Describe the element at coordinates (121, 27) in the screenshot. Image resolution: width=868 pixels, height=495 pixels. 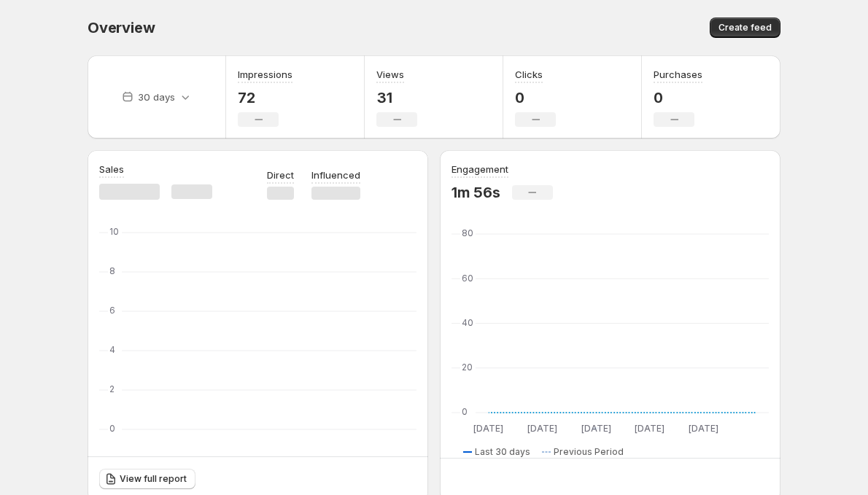
I see `span: Overview` at that location.